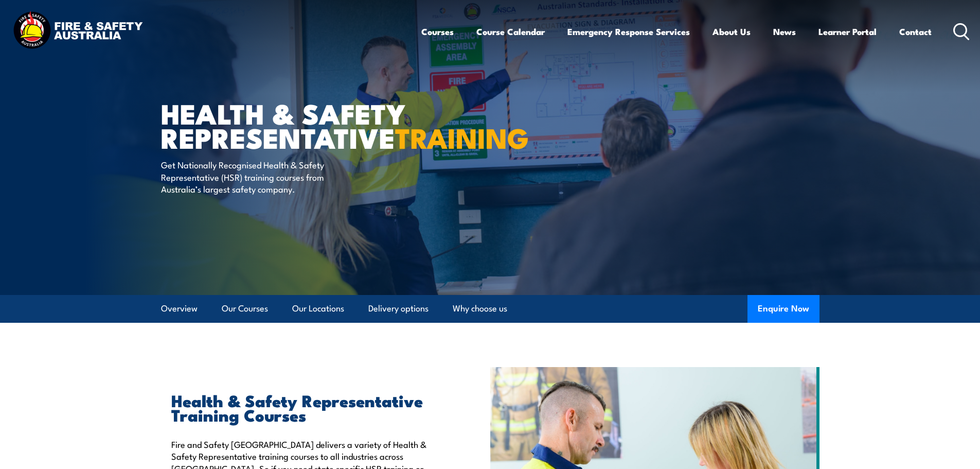  What do you see at coordinates (438, 31) in the screenshot?
I see `a: Courses` at bounding box center [438, 31].